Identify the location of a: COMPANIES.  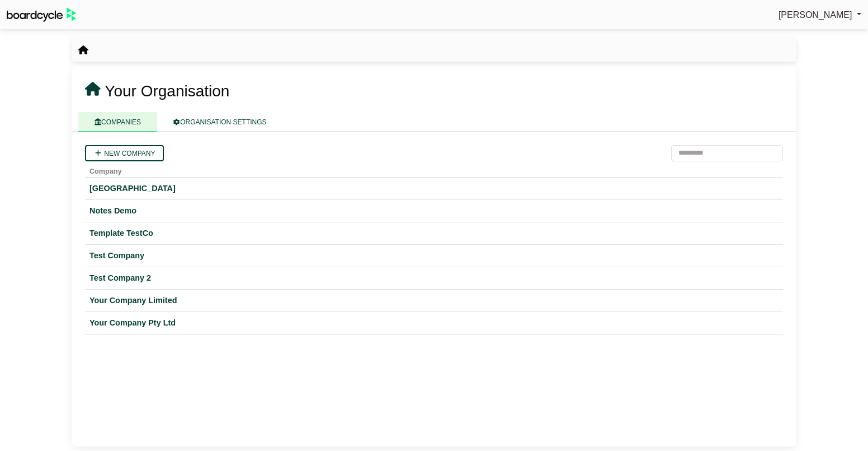
(118, 122).